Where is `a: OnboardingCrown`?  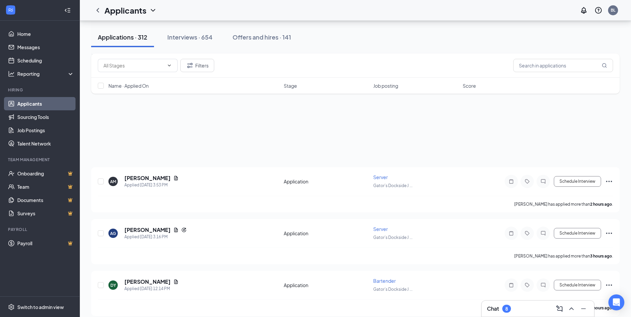
a: OnboardingCrown is located at coordinates (46, 174).